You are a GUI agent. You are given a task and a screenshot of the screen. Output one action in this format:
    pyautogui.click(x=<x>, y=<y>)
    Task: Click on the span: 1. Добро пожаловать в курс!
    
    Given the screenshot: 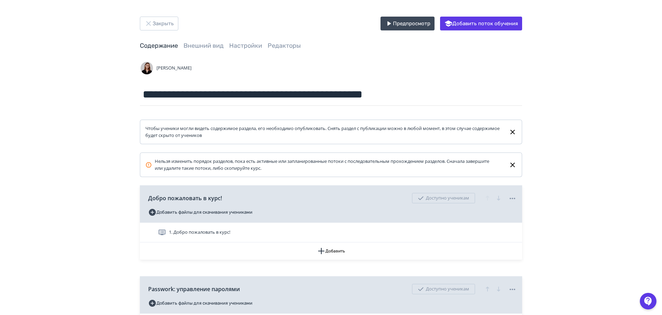 What is the action you would take?
    pyautogui.click(x=199, y=233)
    